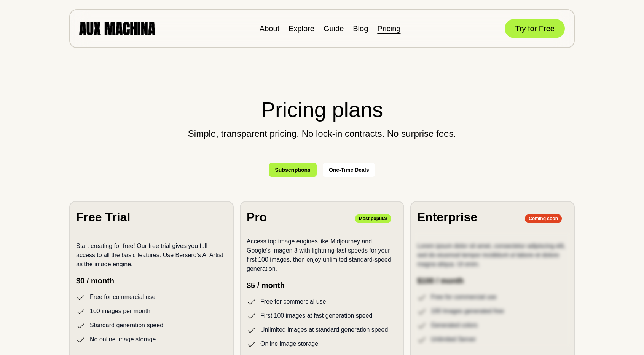 The image size is (644, 355). I want to click on img: AUX MACHINA, so click(117, 28).